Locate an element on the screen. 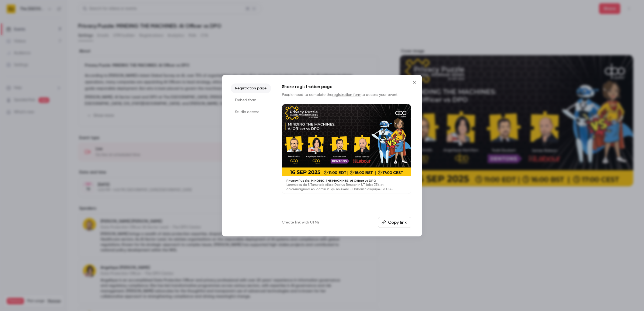  h1: Share registration page is located at coordinates (346, 87).